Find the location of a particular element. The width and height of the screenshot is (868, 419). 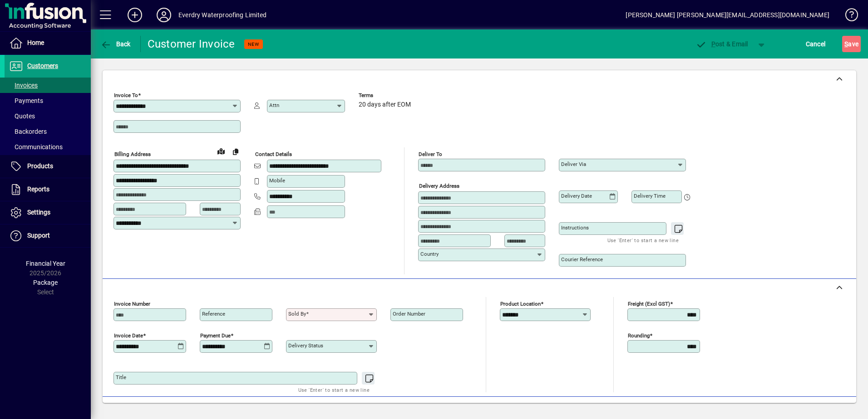

a: Products is located at coordinates (47, 167).